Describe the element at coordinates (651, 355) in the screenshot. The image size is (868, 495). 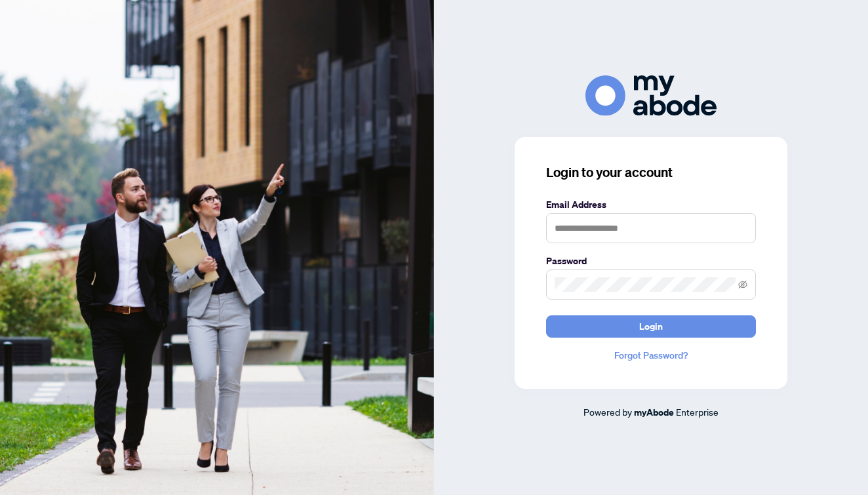
I see `a: Forgot Password?` at that location.